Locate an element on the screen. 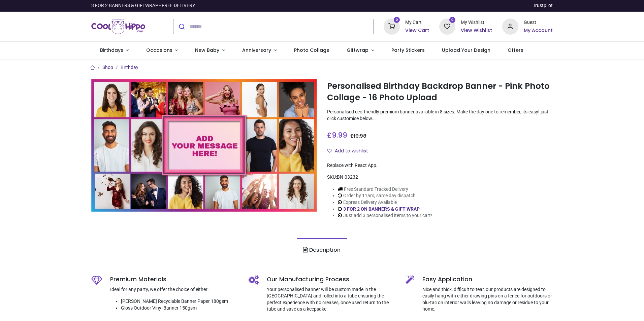  i: Add to wishlist is located at coordinates (330, 151).